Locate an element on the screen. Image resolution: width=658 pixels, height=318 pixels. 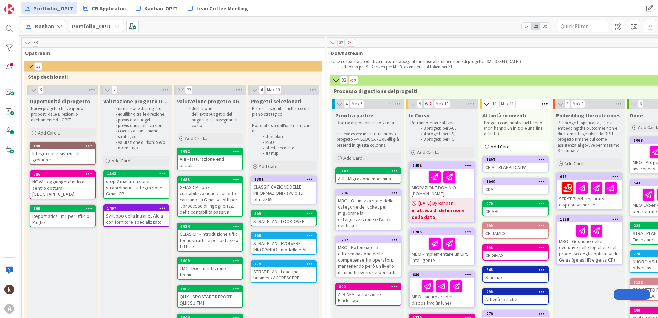
div: 970CR AHI is located at coordinates (515, 208).